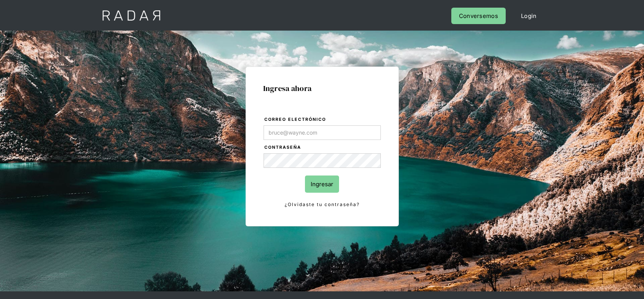 The image size is (644, 299). What do you see at coordinates (322, 88) in the screenshot?
I see `h1: Ingresa ahora` at bounding box center [322, 88].